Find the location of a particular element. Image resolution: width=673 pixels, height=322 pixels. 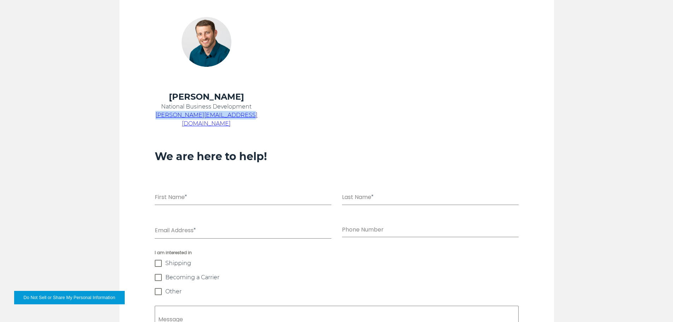

span: Becoming a Carrier is located at coordinates (192, 278).